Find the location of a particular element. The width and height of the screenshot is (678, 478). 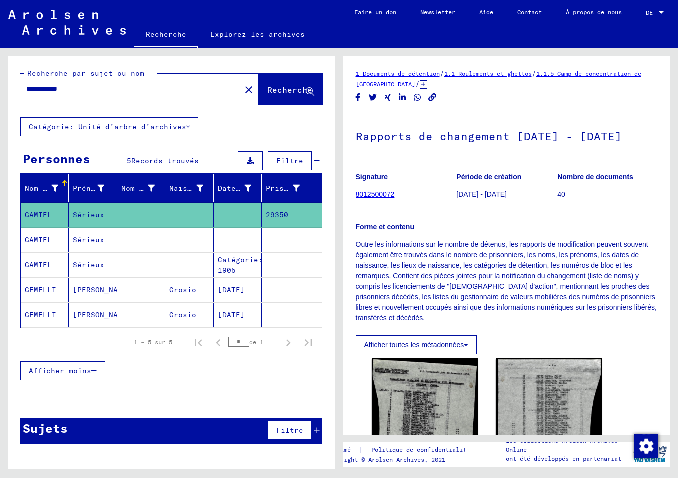

div: 1 – 5 sur 5 is located at coordinates (153, 342).